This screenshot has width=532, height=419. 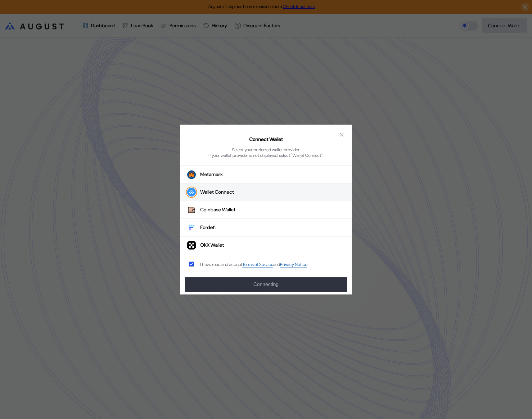 What do you see at coordinates (191, 210) in the screenshot?
I see `img: Coinbase Wallet` at bounding box center [191, 210].